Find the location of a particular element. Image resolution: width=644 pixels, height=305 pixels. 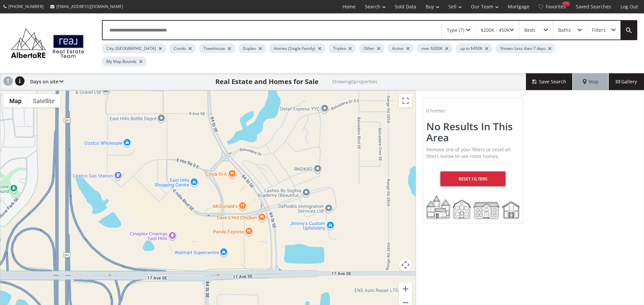

span: 0 homes is located at coordinates (436, 111).